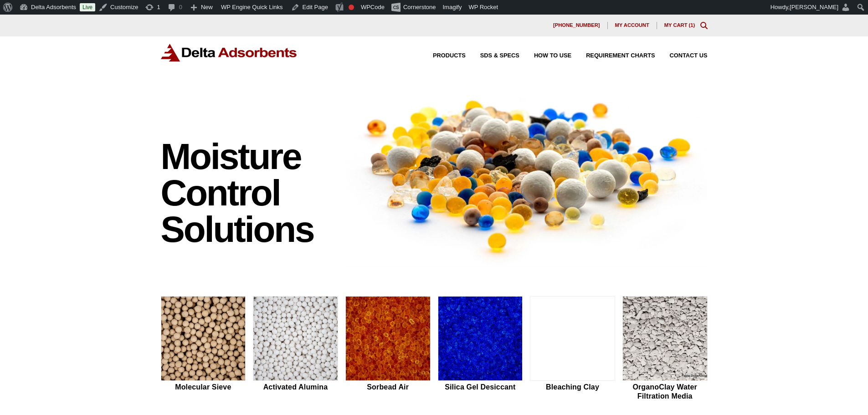 The width and height of the screenshot is (868, 415). I want to click on a: My account, so click(632, 26).